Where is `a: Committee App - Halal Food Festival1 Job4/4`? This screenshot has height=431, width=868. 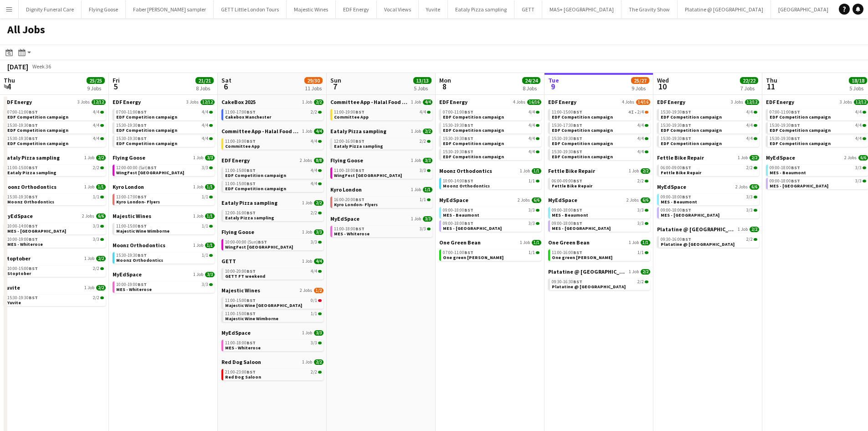
a: Committee App - Halal Food Festival1 Job4/4 is located at coordinates (381, 102).